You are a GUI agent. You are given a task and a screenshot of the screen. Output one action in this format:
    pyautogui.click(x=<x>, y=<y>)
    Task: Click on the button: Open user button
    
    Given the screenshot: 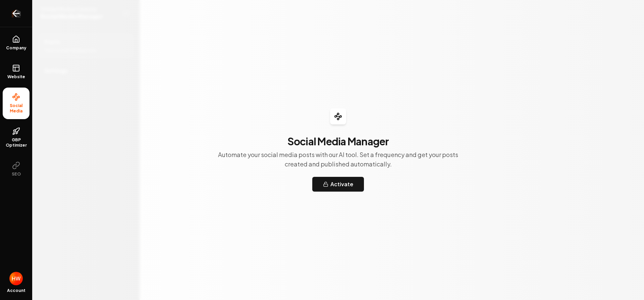 What is the action you would take?
    pyautogui.click(x=16, y=279)
    